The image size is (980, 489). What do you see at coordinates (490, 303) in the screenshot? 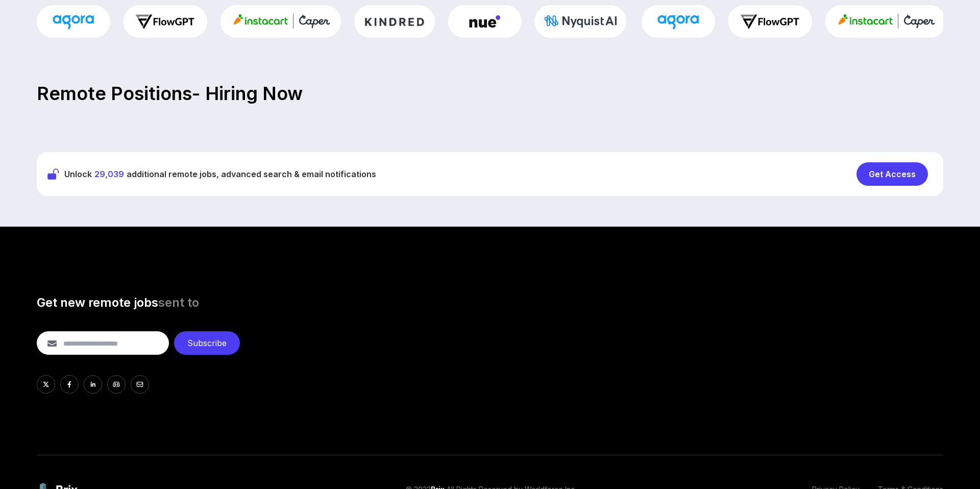
I see `h3: Get new remote jobs` at bounding box center [490, 303].